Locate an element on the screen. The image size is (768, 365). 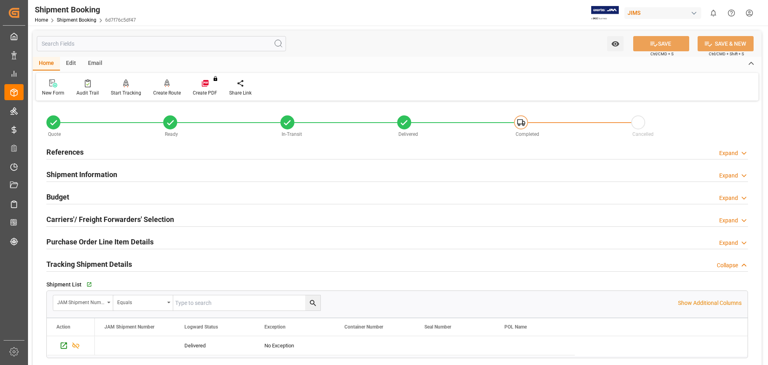
h2: Shipment Information is located at coordinates (82, 174).